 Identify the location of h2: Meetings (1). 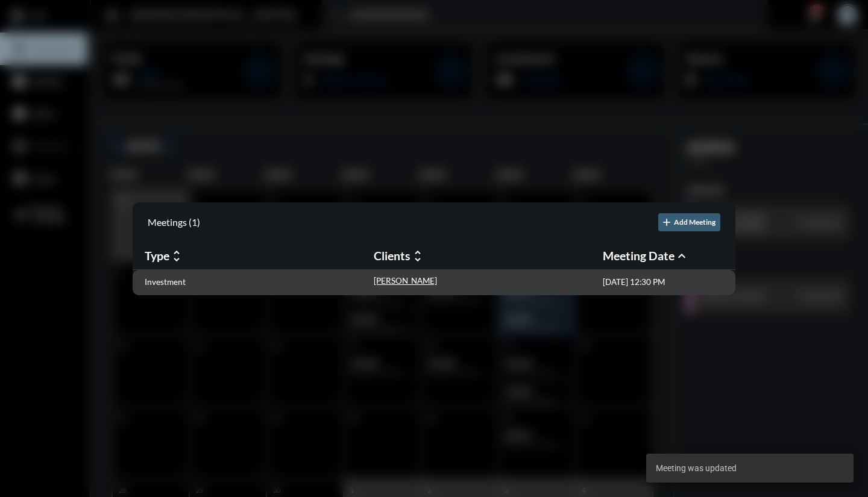
(174, 222).